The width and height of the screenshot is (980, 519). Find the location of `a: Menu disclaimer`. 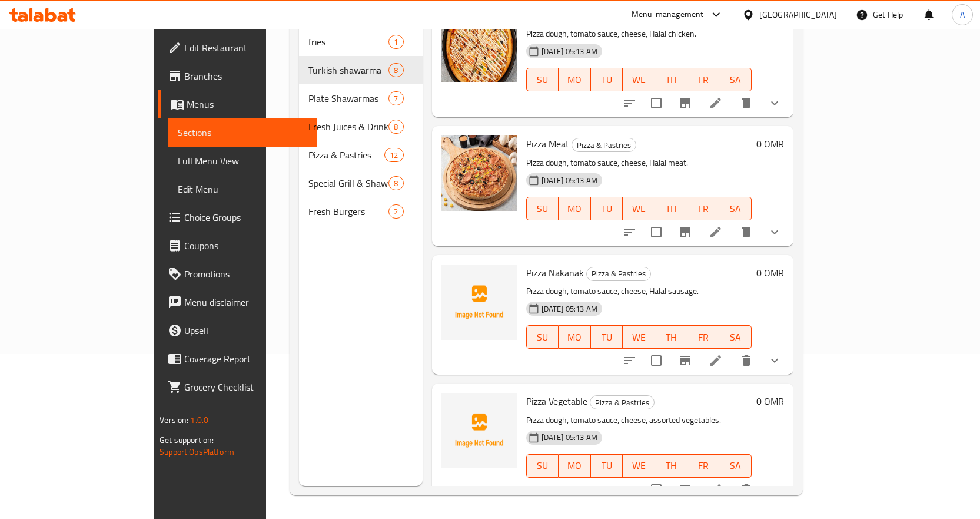

a: Menu disclaimer is located at coordinates (237, 302).